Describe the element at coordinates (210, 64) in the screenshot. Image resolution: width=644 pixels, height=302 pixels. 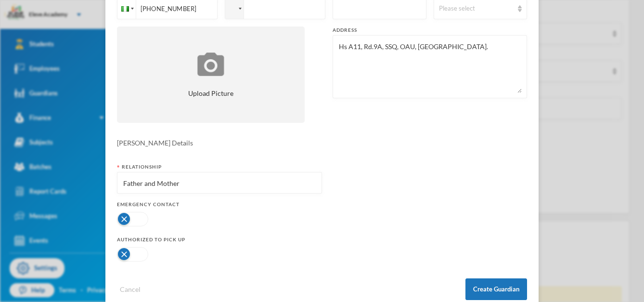
I see `img: upload` at that location.